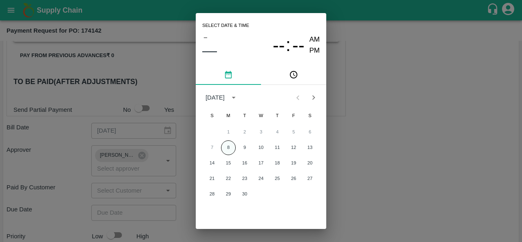 The width and height of the screenshot is (522, 242). Describe the element at coordinates (277, 179) in the screenshot. I see `button: 25` at that location.